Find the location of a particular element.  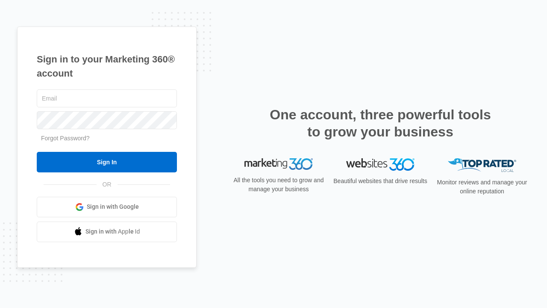

span: Sign in with Apple Id is located at coordinates (113, 231).